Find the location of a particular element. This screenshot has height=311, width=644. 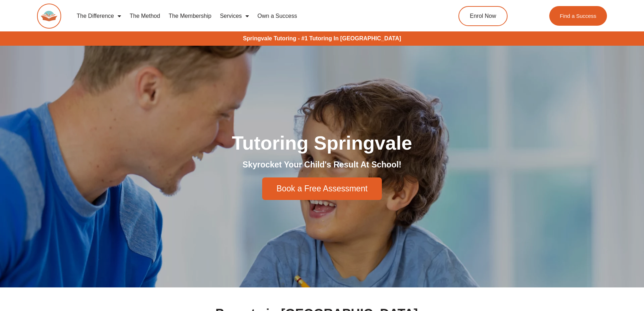

a: The Difference is located at coordinates (99, 16).